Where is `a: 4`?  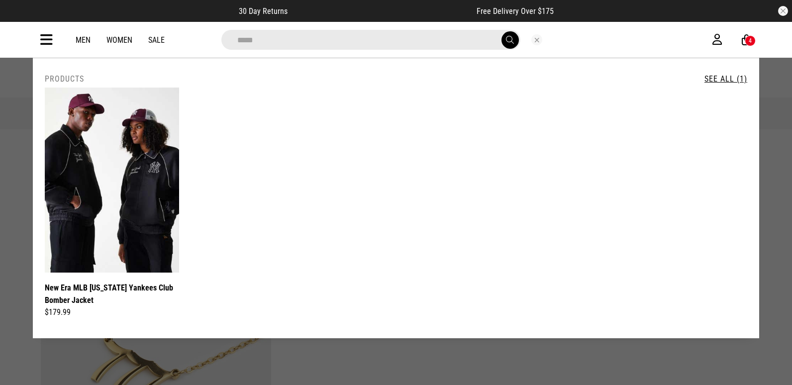 a: 4 is located at coordinates (746, 40).